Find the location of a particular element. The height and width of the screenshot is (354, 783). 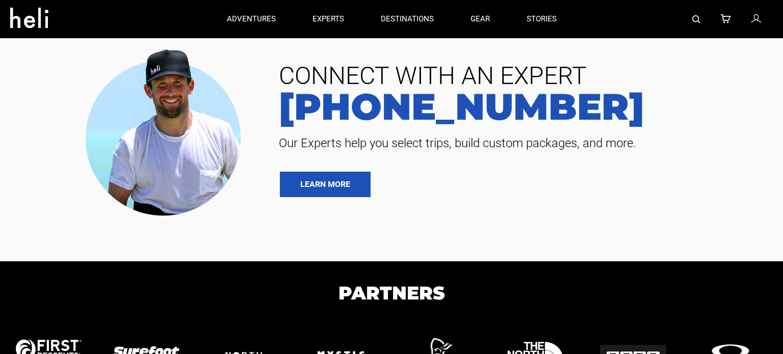

p: destinations is located at coordinates (407, 19).